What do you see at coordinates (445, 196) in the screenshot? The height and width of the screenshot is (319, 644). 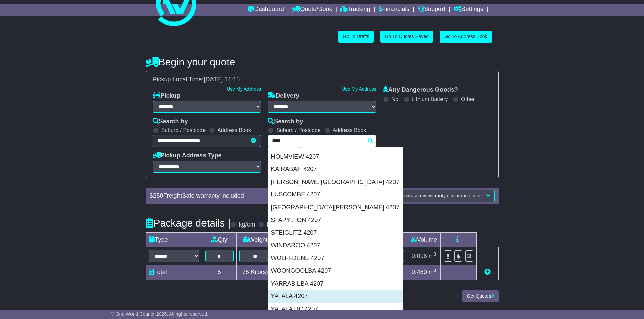 I see `button: Increase my warranty / insurance cover` at bounding box center [445, 196].